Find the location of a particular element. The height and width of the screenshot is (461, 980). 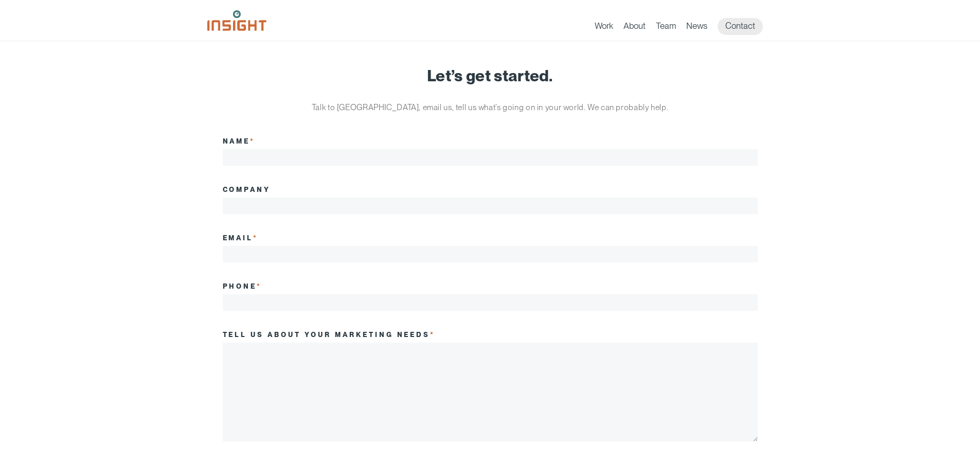

label: Tell us about your marketing needs is located at coordinates (329, 334).